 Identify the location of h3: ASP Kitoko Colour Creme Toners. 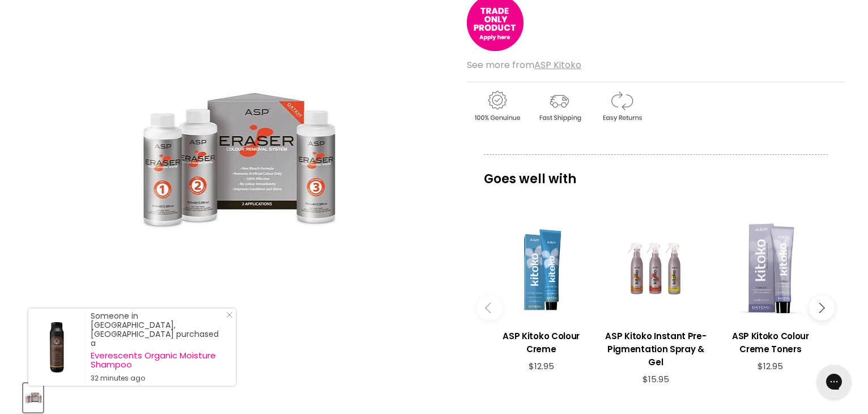
(770, 342).